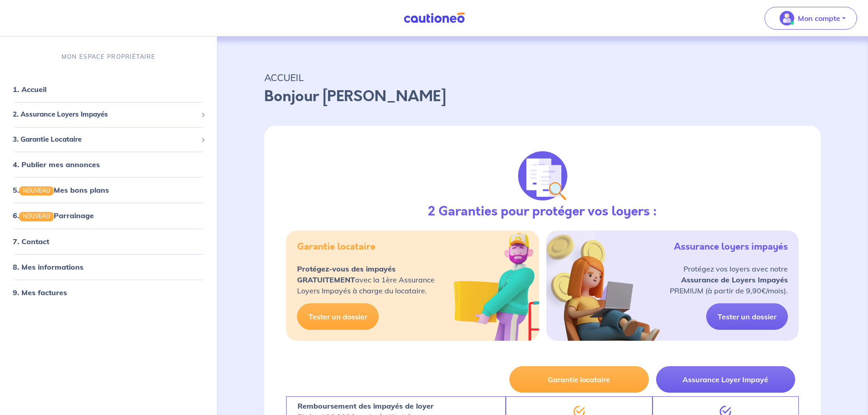 Image resolution: width=868 pixels, height=415 pixels. Describe the element at coordinates (725, 379) in the screenshot. I see `button: Assurance Loyer Impayé` at that location.